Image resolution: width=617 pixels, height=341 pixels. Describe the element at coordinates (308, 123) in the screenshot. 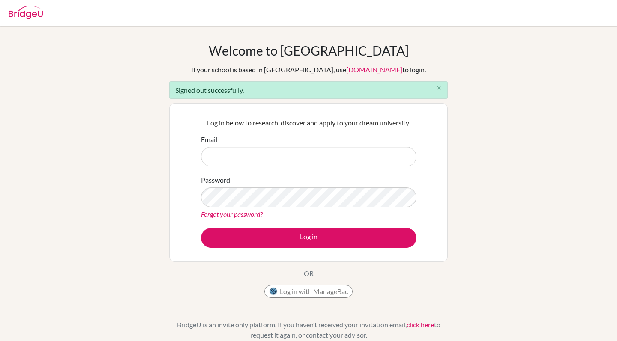

I see `p: Log in below to research, discover and apply to your dream university.` at that location.